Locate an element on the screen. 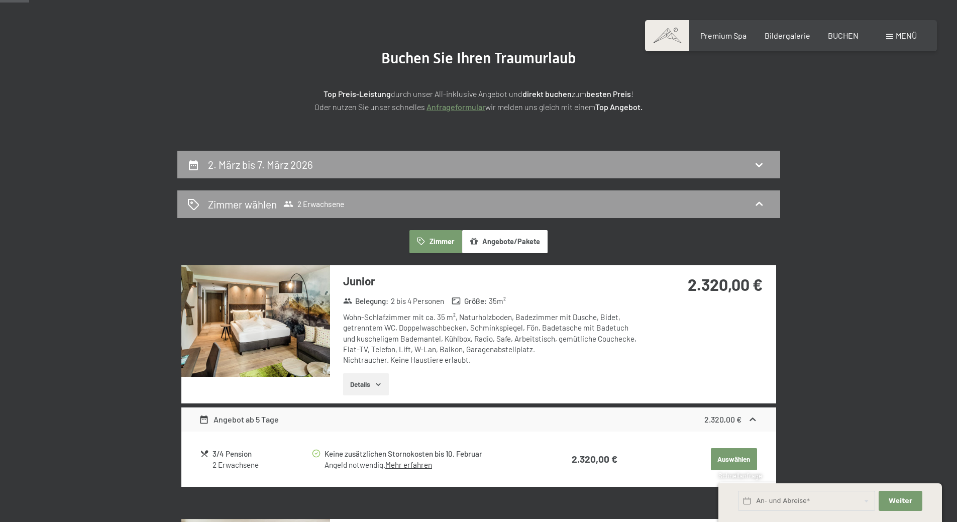  button: Angebote/Pakete is located at coordinates (505, 242).